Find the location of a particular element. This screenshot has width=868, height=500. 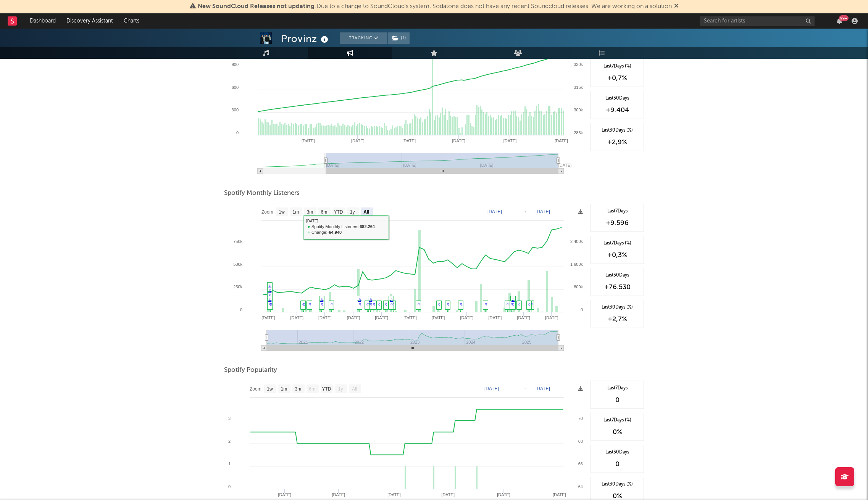

span: New SoundCloud Releases not updating is located at coordinates (256, 7).